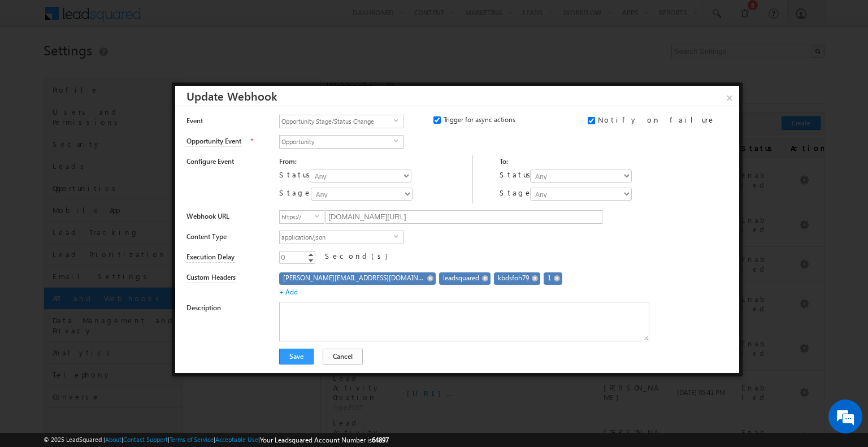 The height and width of the screenshot is (447, 868). I want to click on span: https://, so click(298, 217).